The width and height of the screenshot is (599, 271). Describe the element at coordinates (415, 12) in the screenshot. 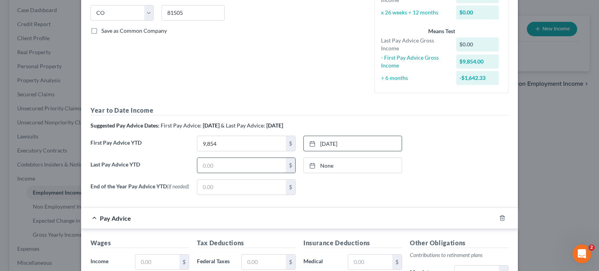

I see `div: x 26 weeks ÷ 12 months` at that location.